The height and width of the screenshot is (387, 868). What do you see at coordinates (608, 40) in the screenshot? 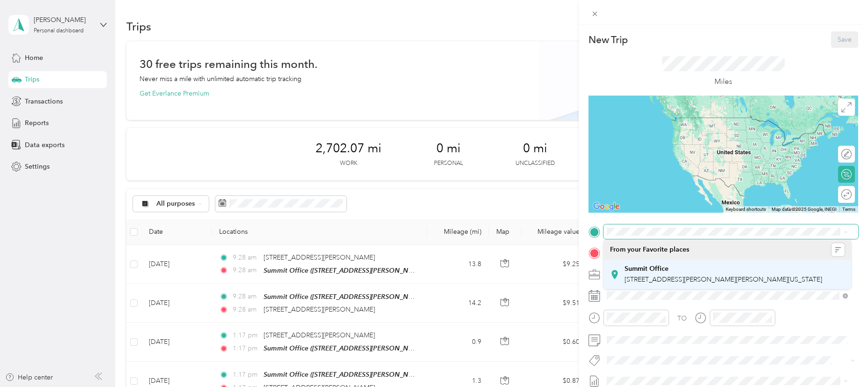
I see `p: New Trip` at bounding box center [608, 40].